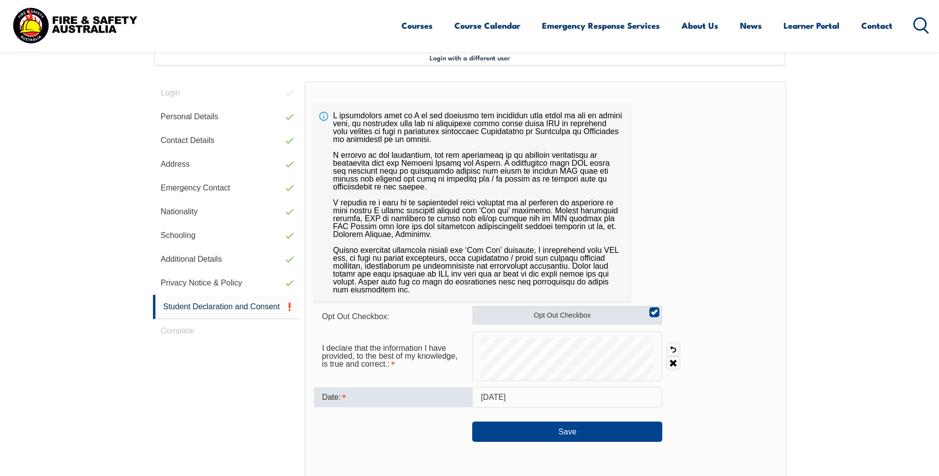  Describe the element at coordinates (226, 117) in the screenshot. I see `a: Personal Details` at that location.